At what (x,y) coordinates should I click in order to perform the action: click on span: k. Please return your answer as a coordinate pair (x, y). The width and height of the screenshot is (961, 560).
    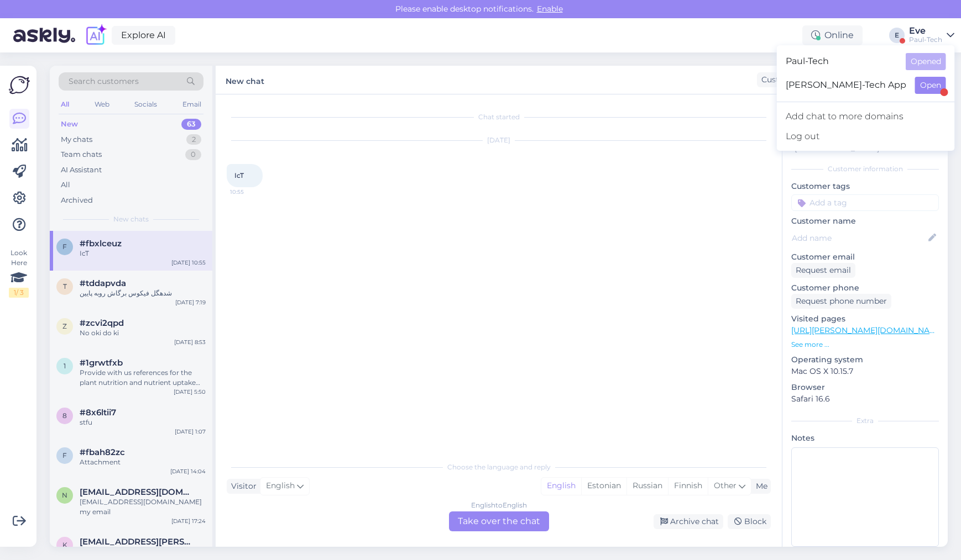
    Looking at the image, I should click on (65, 545).